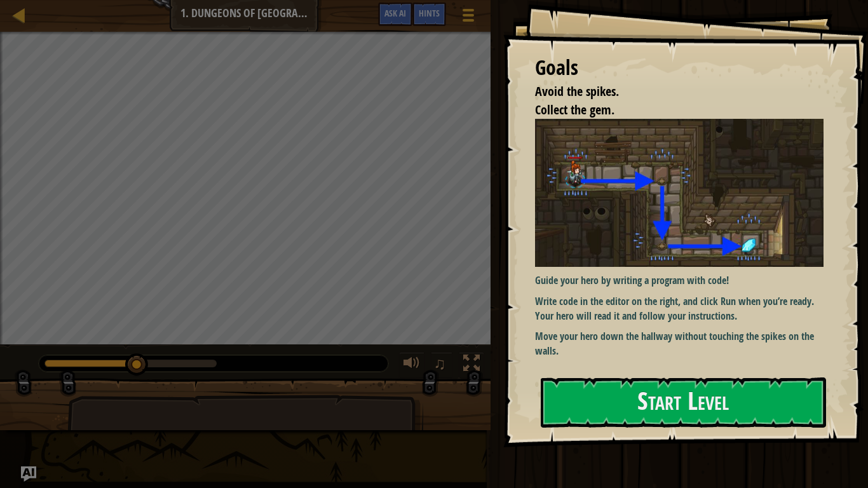 The image size is (868, 488). Describe the element at coordinates (429, 12) in the screenshot. I see `span: Hints` at that location.